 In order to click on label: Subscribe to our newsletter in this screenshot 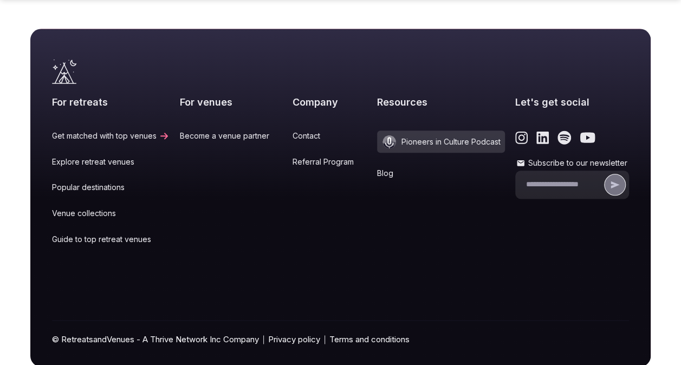, I will do `click(572, 163)`.